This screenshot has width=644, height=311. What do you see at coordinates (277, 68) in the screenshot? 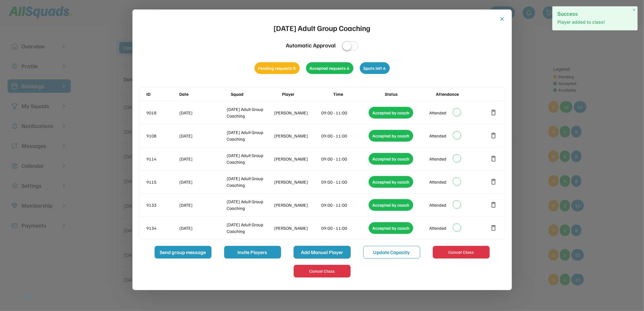
I see `div: Pending requests 0` at bounding box center [277, 68].